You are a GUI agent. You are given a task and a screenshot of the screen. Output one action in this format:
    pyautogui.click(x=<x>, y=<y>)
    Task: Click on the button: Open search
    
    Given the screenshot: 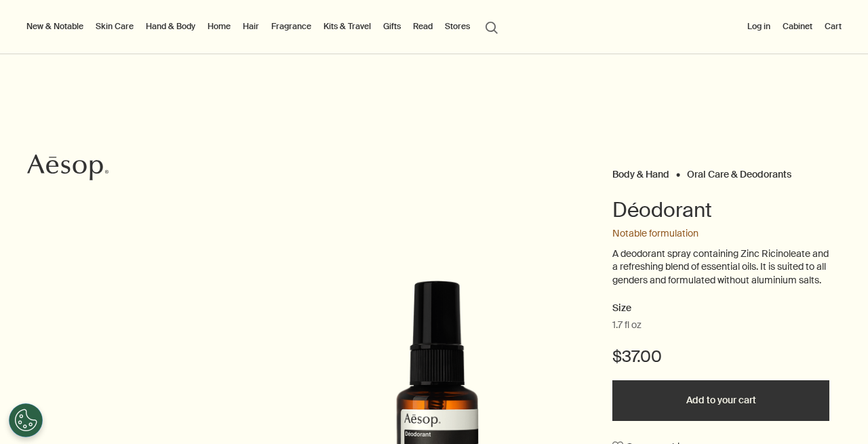 What is the action you would take?
    pyautogui.click(x=492, y=26)
    